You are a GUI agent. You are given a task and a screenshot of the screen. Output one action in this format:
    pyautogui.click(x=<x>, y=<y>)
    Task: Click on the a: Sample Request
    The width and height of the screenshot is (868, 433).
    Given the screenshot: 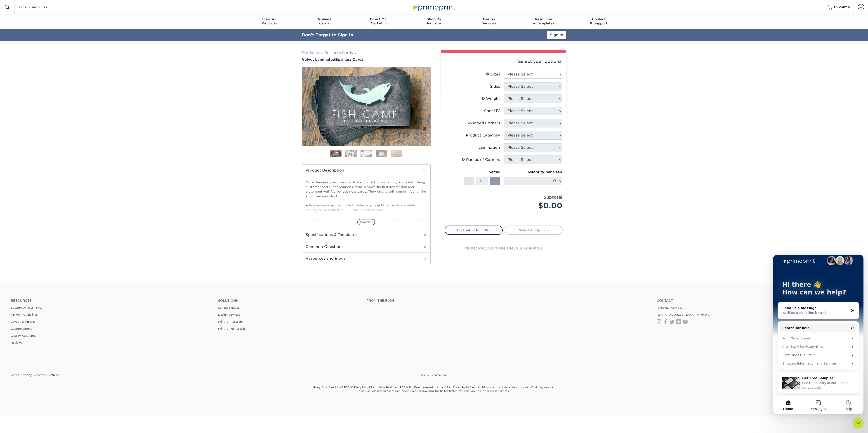 What is the action you would take?
    pyautogui.click(x=229, y=308)
    